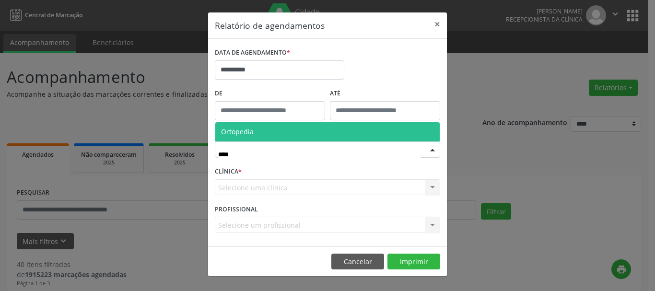 The height and width of the screenshot is (291, 655). What do you see at coordinates (252, 53) in the screenshot?
I see `label: DATA DE AGENDAMENTO` at bounding box center [252, 53].